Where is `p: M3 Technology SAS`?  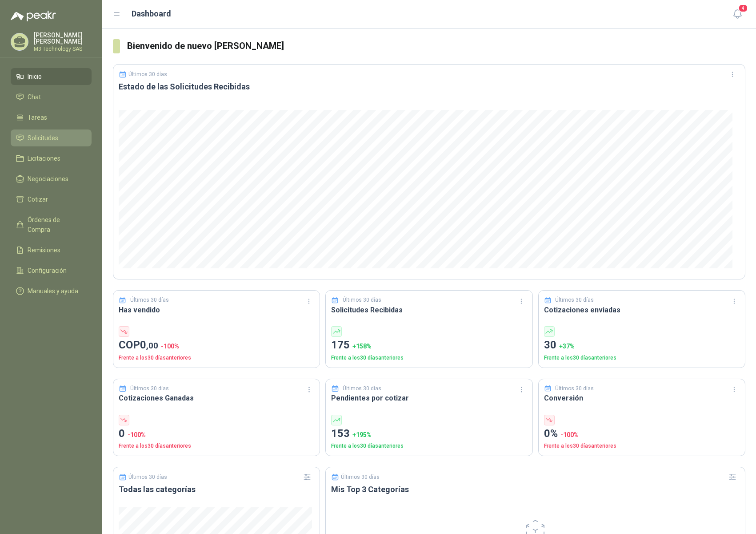 p: M3 Technology SAS is located at coordinates (63, 49).